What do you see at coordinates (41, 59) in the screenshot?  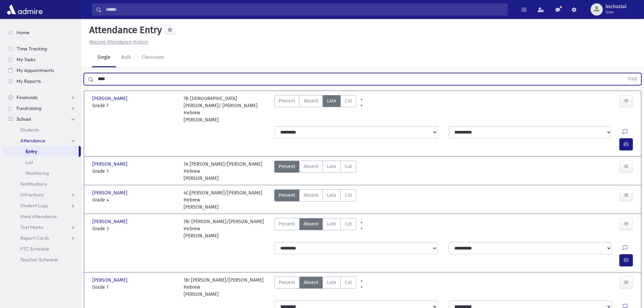 I see `a: My Tasks` at bounding box center [41, 59].